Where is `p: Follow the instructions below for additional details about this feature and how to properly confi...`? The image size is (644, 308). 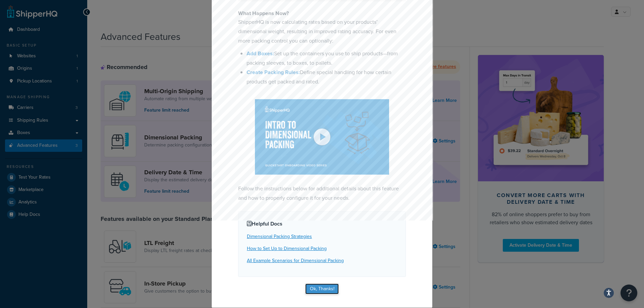
p: Follow the instructions below for additional details about this feature and how to properly confi... is located at coordinates (322, 193).